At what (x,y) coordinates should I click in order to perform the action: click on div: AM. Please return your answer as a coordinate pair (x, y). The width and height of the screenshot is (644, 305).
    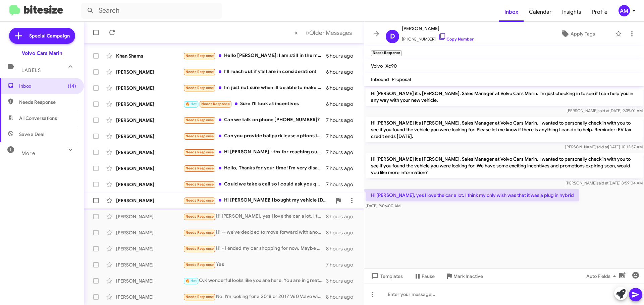
    Looking at the image, I should click on (624, 11).